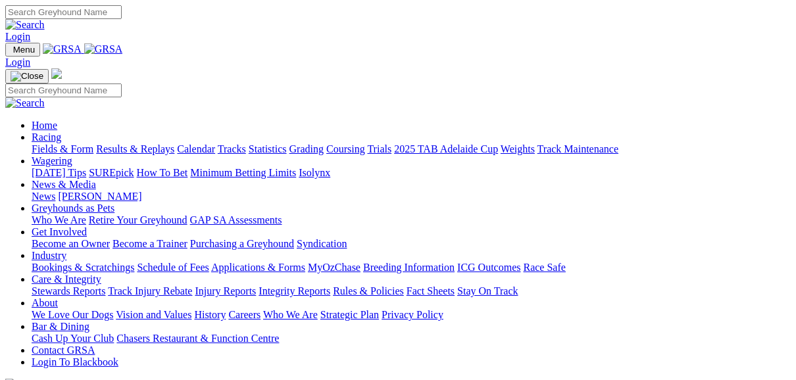 The height and width of the screenshot is (380, 796). Describe the element at coordinates (64, 184) in the screenshot. I see `a: News & Media` at that location.